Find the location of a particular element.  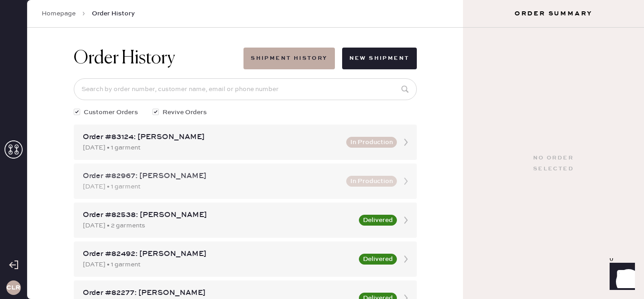

span: Revive Orders is located at coordinates (185, 112).